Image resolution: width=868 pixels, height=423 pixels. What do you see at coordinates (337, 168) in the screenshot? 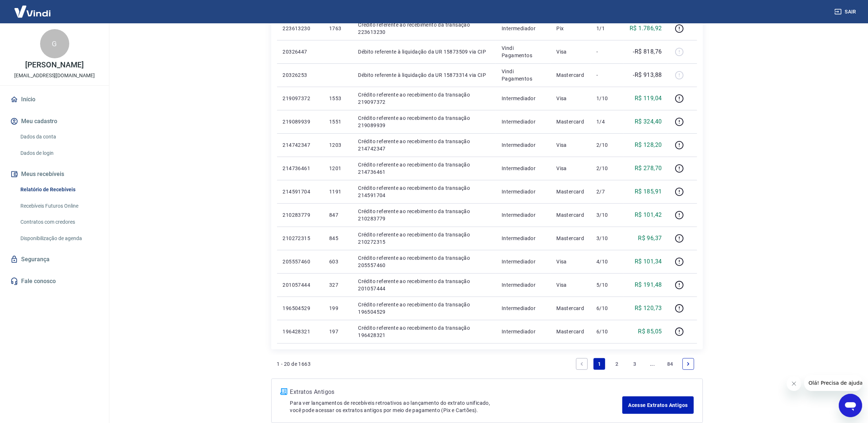
I see `p: 1201` at bounding box center [337, 168].